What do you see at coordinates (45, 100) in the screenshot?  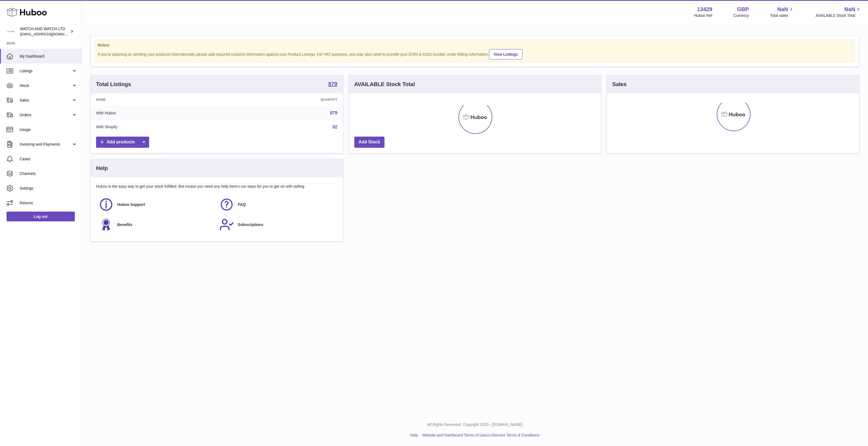 I see `span: Sales` at bounding box center [45, 100].